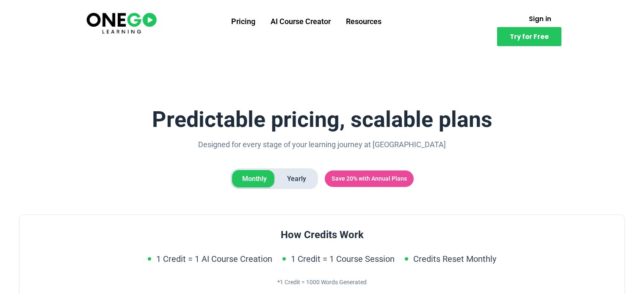  Describe the element at coordinates (529, 37) in the screenshot. I see `span: Try for Free` at that location.